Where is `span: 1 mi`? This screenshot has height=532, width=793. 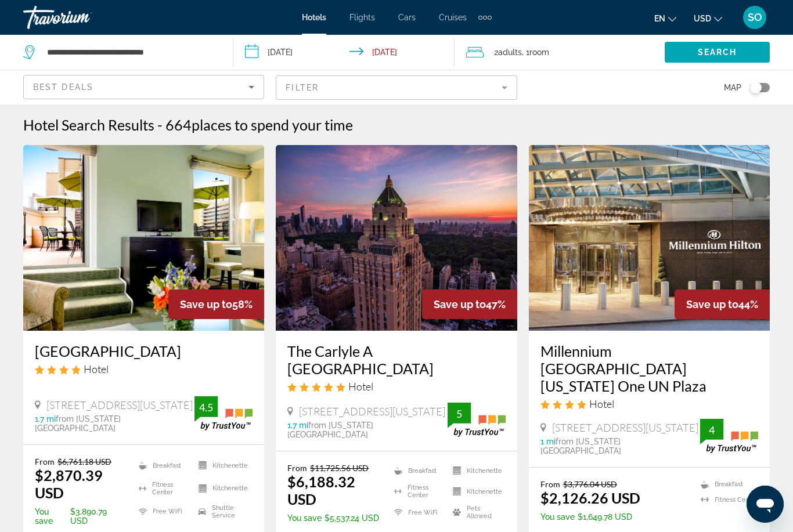 span: 1 mi is located at coordinates (548, 442).